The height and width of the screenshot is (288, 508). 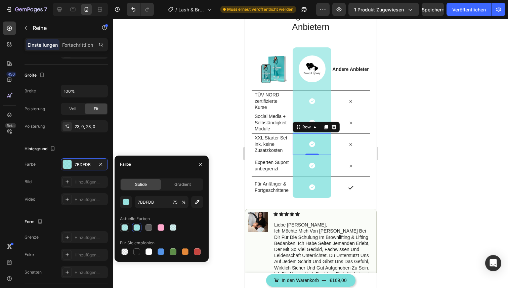 I want to click on font: 23, 0, 23, 0, so click(x=85, y=126).